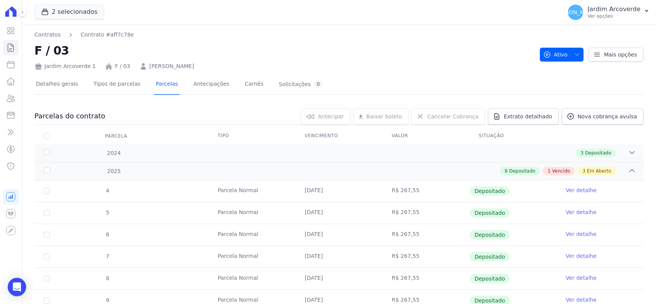  I want to click on th: Tipo, so click(252, 136).